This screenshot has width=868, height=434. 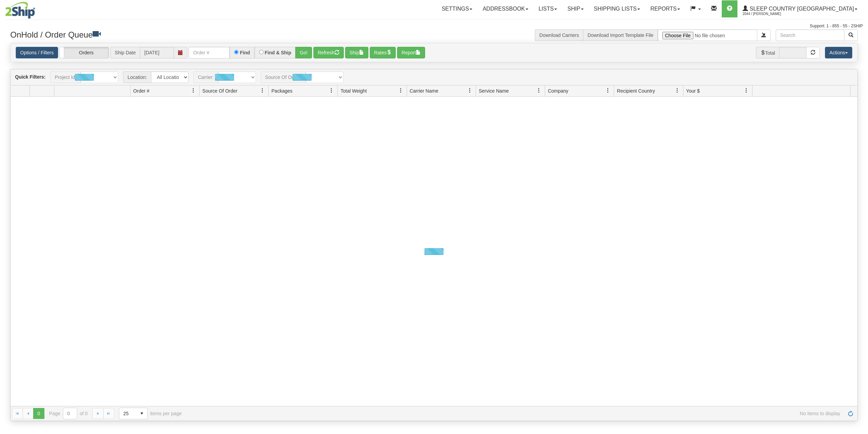 I want to click on span: Source Of Order, so click(x=220, y=91).